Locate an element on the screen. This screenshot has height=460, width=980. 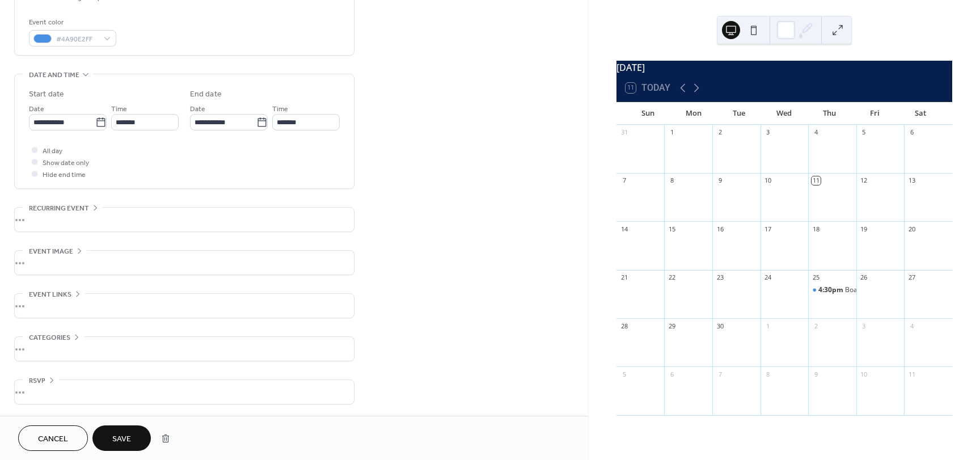
div: Sun is located at coordinates (648, 113).